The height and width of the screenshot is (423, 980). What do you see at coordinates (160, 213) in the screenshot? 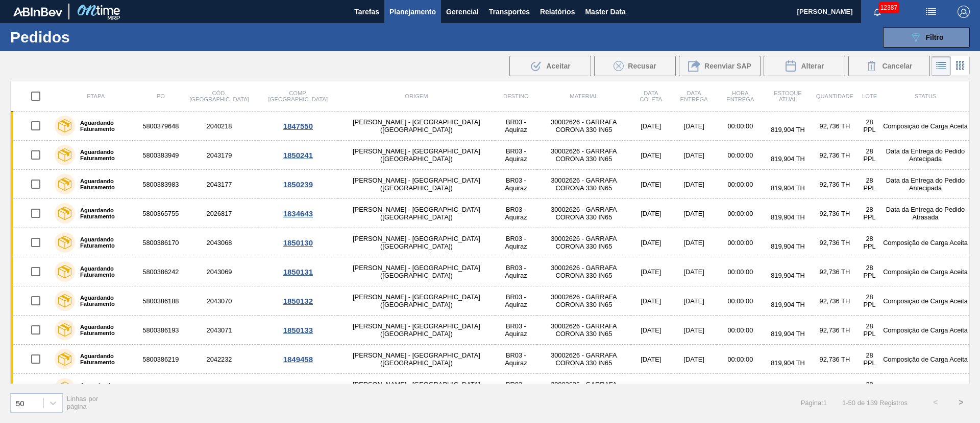
I see `td: 5800365755` at bounding box center [160, 213].